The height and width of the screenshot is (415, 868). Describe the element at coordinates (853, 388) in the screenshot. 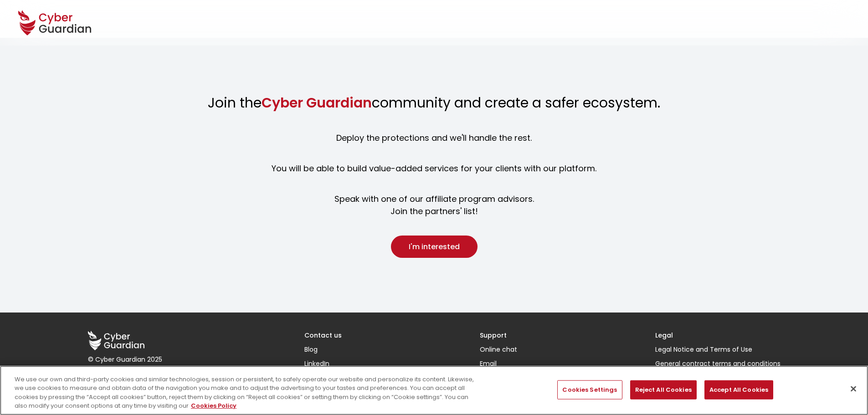

I see `button: Close` at that location.